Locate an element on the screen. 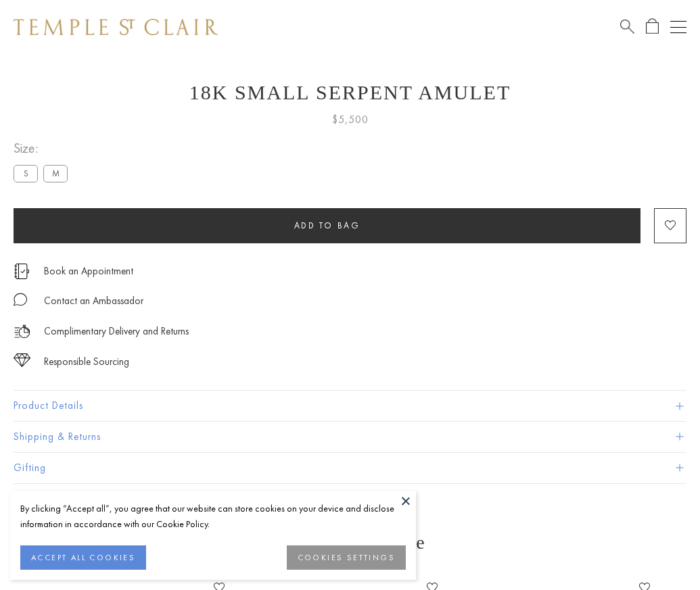 This screenshot has width=700, height=590. img: Temple St. Clair is located at coordinates (116, 27).